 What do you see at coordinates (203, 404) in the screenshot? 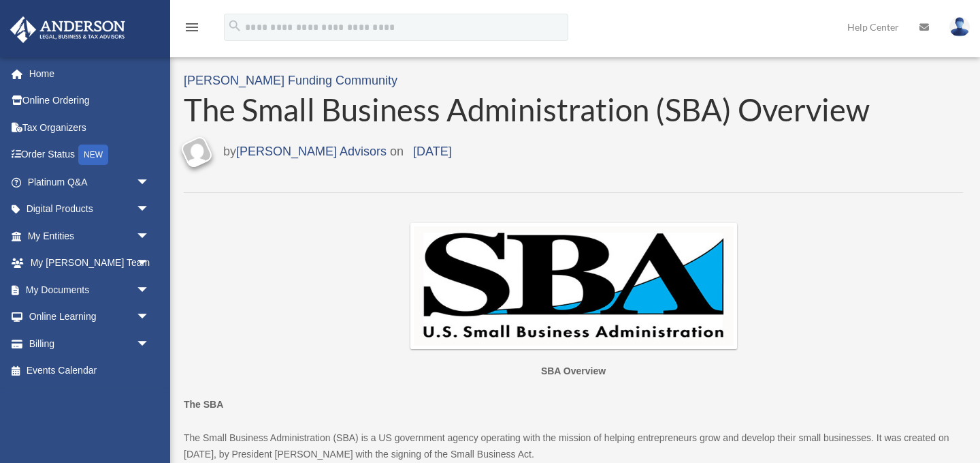
I see `strong: The SBA` at bounding box center [203, 404].